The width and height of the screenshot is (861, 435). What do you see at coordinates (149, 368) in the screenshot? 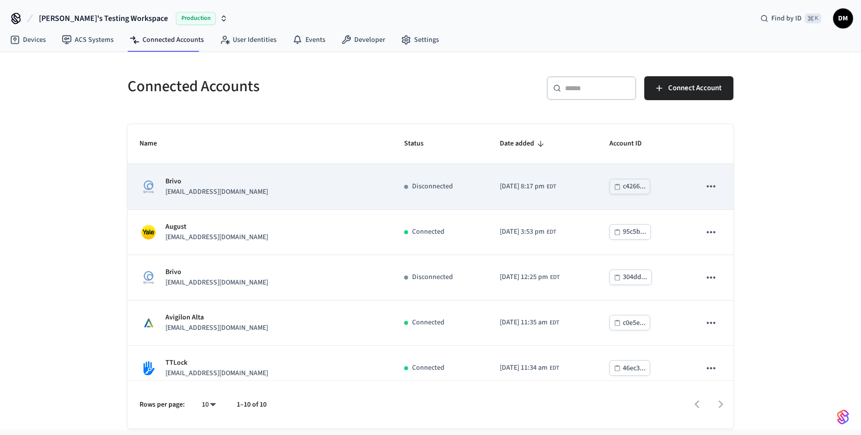
I see `img: TTLock Logo, Square` at bounding box center [149, 368].